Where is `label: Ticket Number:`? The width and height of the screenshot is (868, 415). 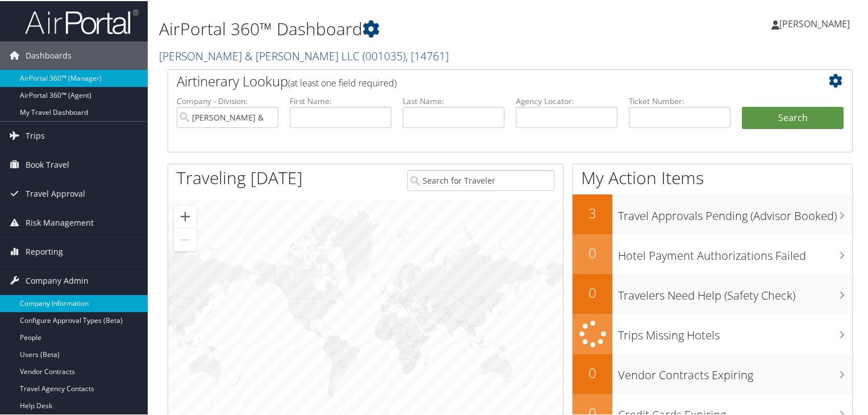
label: Ticket Number: is located at coordinates (680, 100).